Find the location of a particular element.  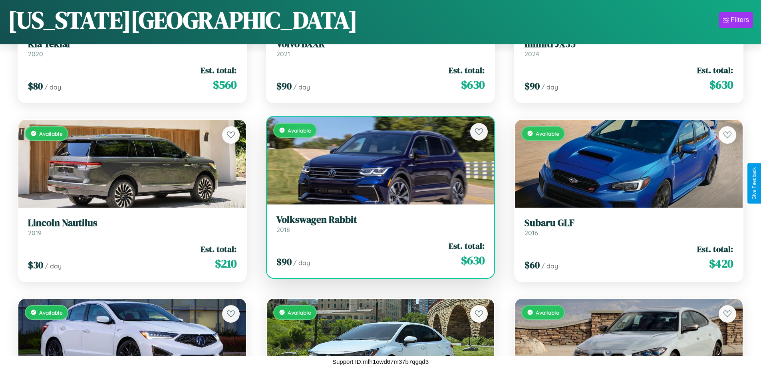

h3: Subaru GLF is located at coordinates (629, 223).